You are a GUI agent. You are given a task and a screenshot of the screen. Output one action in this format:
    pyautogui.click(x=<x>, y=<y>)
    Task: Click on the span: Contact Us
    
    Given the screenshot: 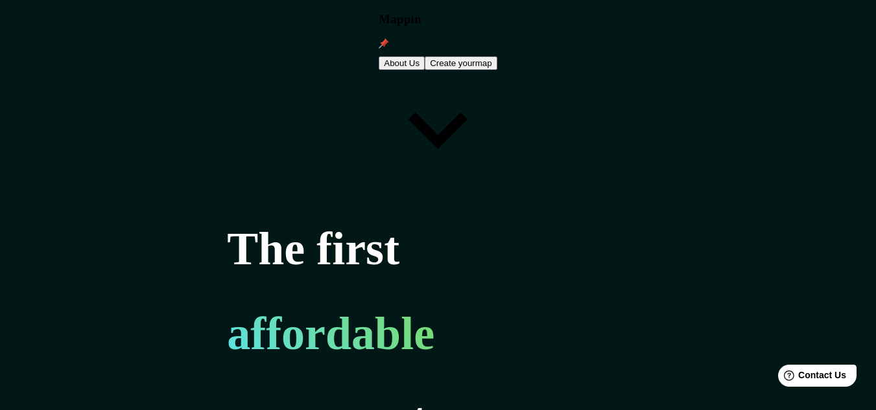 What is the action you would take?
    pyautogui.click(x=62, y=16)
    